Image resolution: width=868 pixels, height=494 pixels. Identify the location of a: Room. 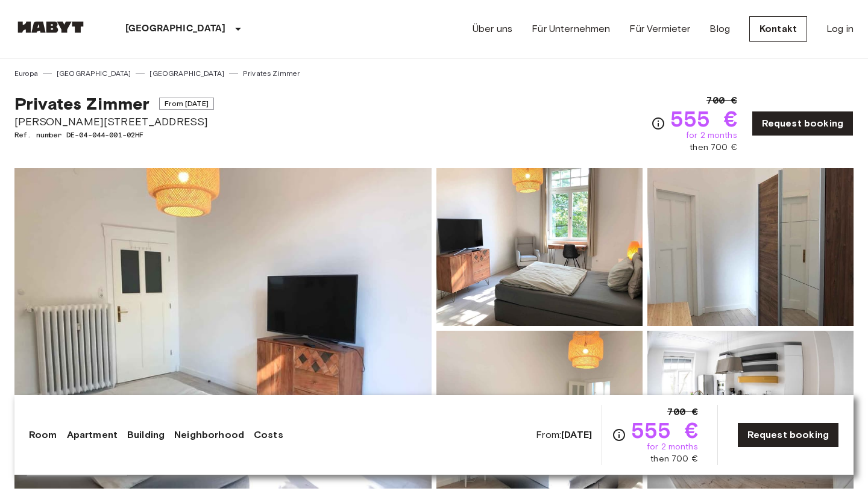
(43, 436).